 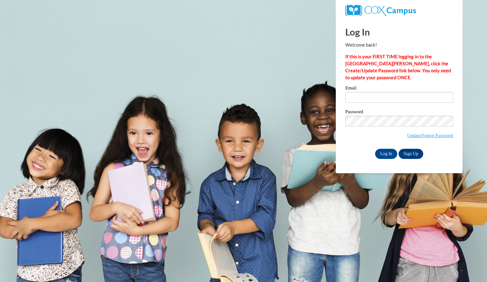 What do you see at coordinates (399, 45) in the screenshot?
I see `p: Welcome back!` at bounding box center [399, 45].